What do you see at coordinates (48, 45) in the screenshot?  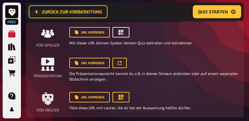 I see `h4: Für Spieler` at bounding box center [48, 45].